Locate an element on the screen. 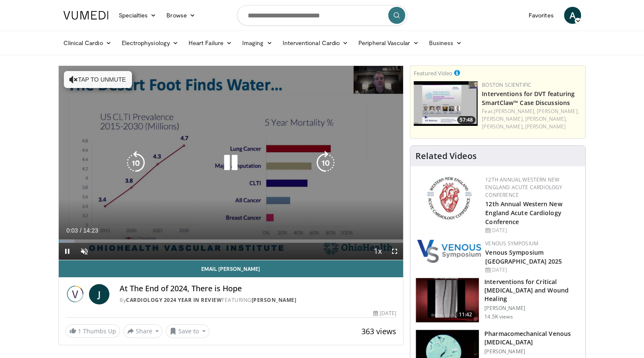 The width and height of the screenshot is (644, 358). a: Business is located at coordinates (445, 43).